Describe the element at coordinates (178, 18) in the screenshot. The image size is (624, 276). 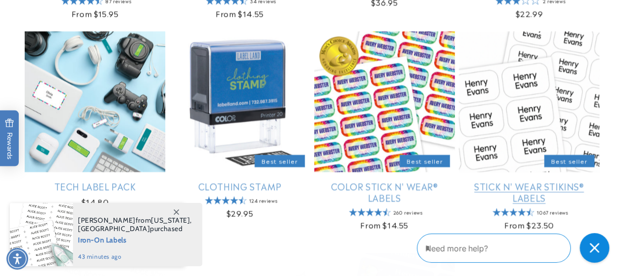
I see `button: Close gorgias live chat` at that location.